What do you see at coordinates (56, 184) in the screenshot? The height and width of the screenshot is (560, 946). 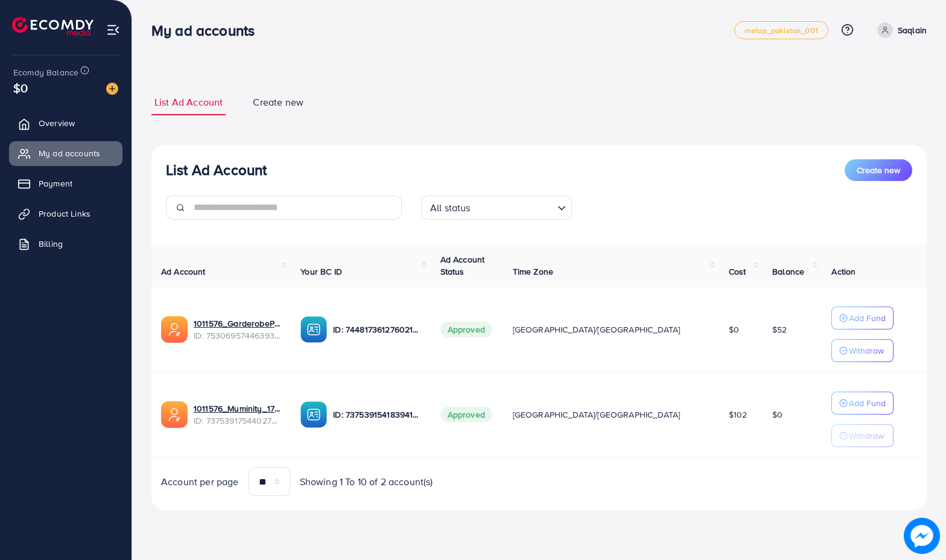 I see `span: Payment` at bounding box center [56, 184].